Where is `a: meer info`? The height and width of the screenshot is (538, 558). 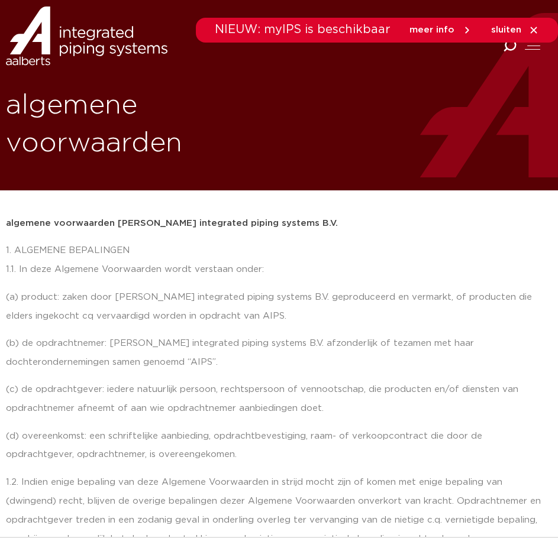 a: meer info is located at coordinates (441, 30).